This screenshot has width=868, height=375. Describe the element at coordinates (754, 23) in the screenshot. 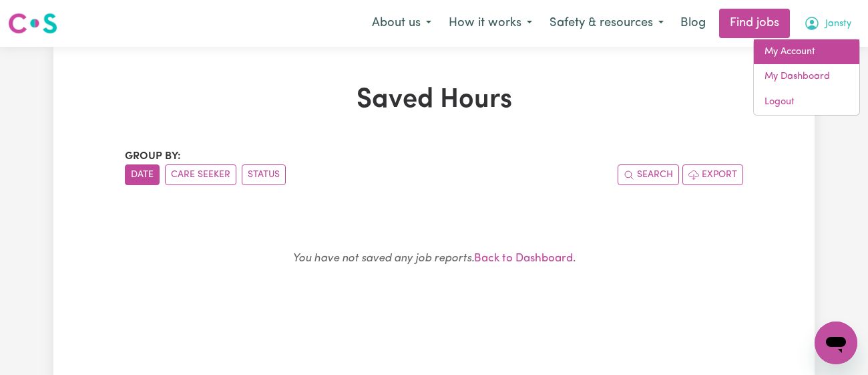

I see `a: Find jobs` at that location.